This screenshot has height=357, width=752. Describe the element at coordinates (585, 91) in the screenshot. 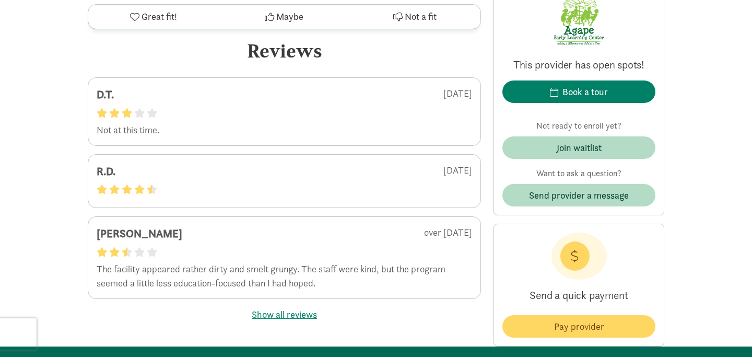

I see `div: Book a tour` at that location.